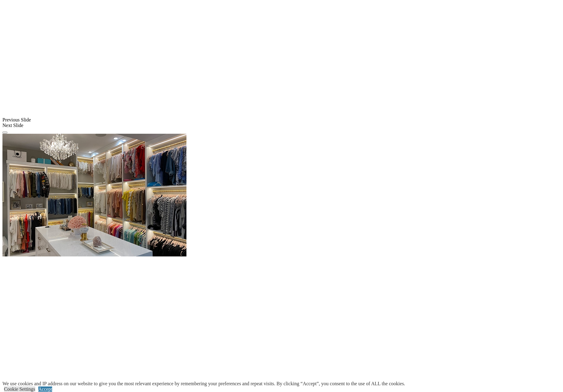 The width and height of the screenshot is (563, 392). I want to click on div: We use cookies and IP address on our website to give you the most relevant experience by remember..., so click(204, 384).